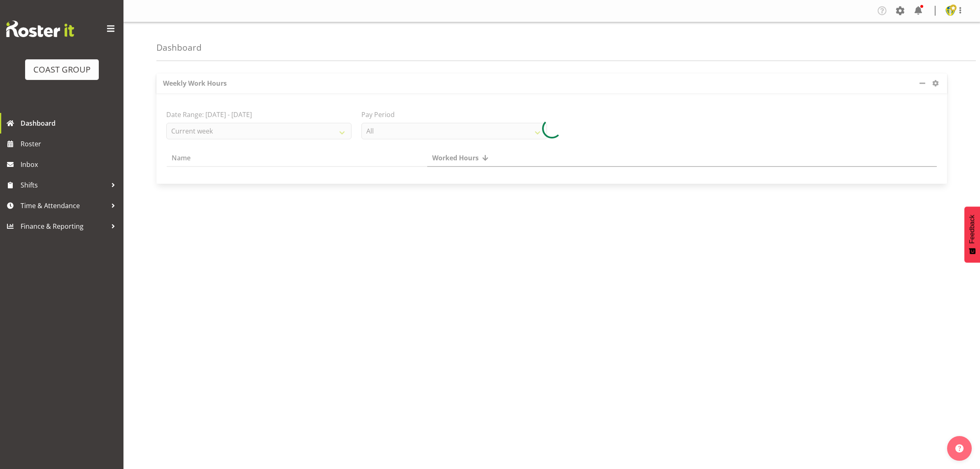 The image size is (980, 469). I want to click on span: Dashboard, so click(70, 123).